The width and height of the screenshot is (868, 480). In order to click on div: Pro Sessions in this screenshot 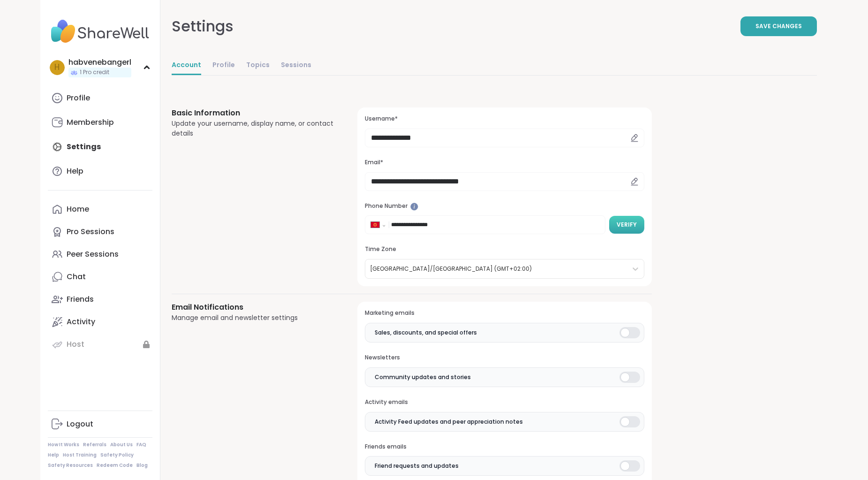, I will do `click(91, 232)`.